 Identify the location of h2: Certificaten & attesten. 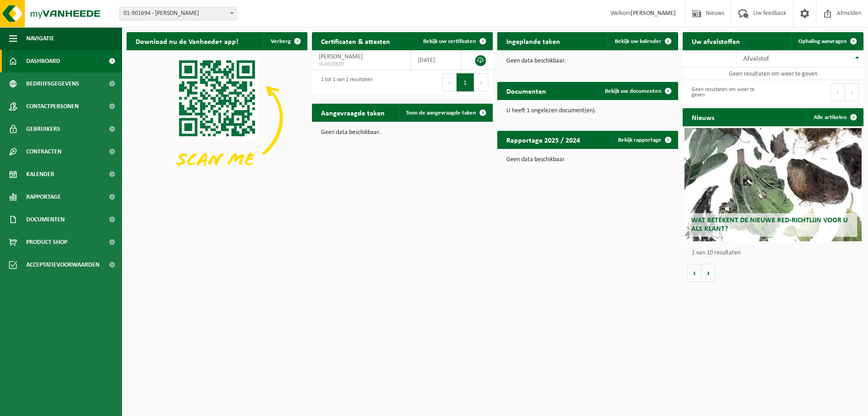
(355, 41).